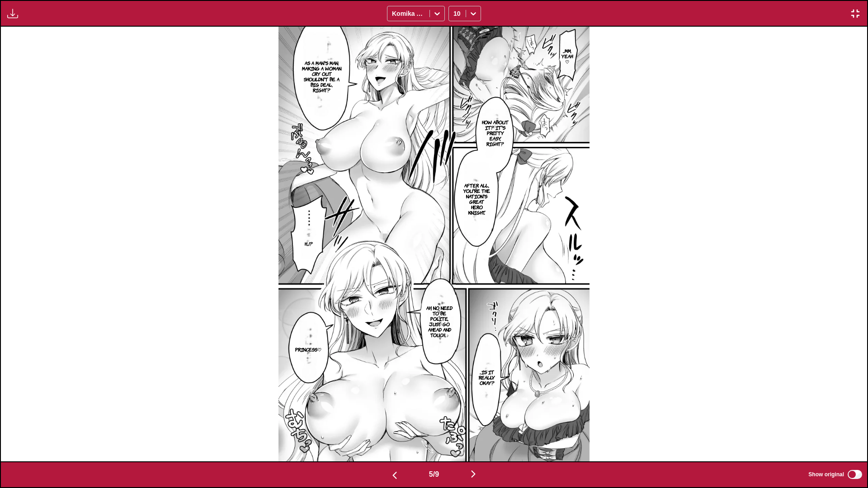  What do you see at coordinates (309, 349) in the screenshot?
I see `p: Princess♡` at bounding box center [309, 349].